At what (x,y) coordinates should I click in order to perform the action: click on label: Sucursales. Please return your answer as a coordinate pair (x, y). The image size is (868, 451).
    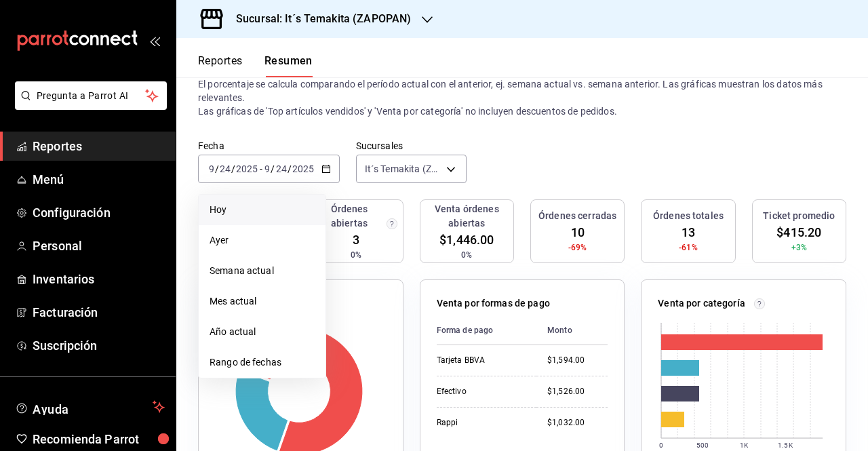
    Looking at the image, I should click on (411, 145).